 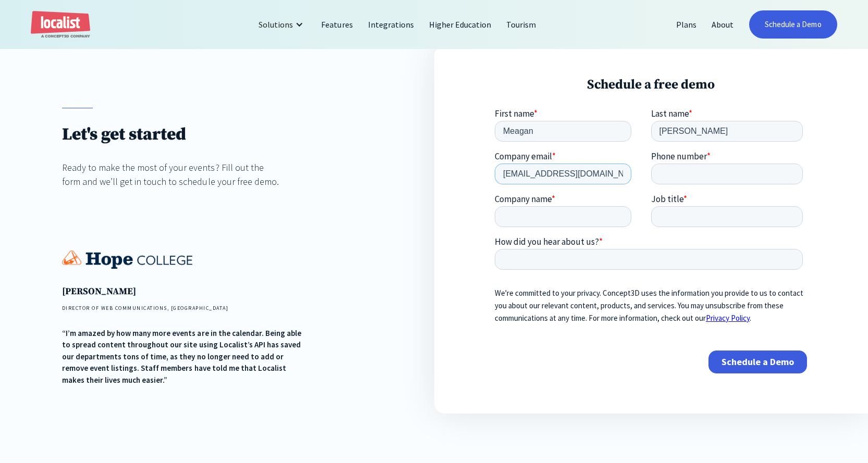 I want to click on a: Integrations, so click(x=391, y=25).